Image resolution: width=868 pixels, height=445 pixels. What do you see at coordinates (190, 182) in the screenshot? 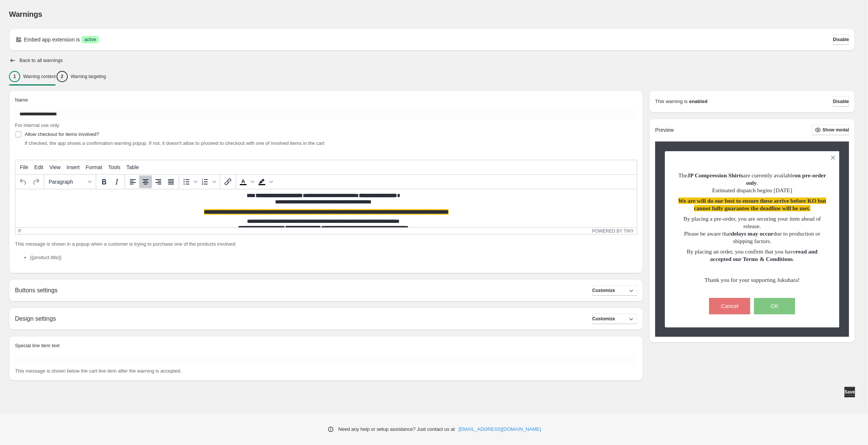
I see `div: Bullet list` at bounding box center [190, 182].